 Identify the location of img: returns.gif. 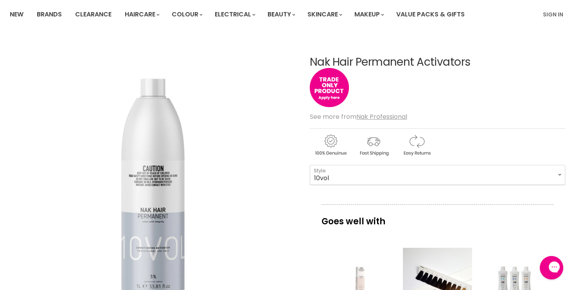
(417, 145).